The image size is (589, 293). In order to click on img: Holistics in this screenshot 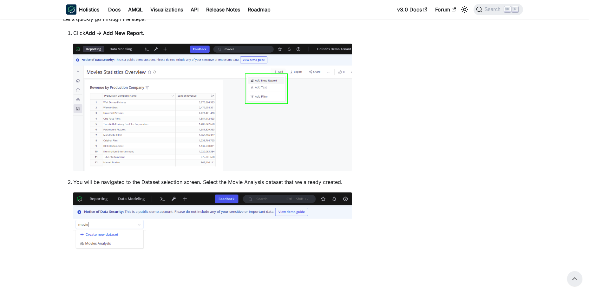, I will do `click(71, 10)`.